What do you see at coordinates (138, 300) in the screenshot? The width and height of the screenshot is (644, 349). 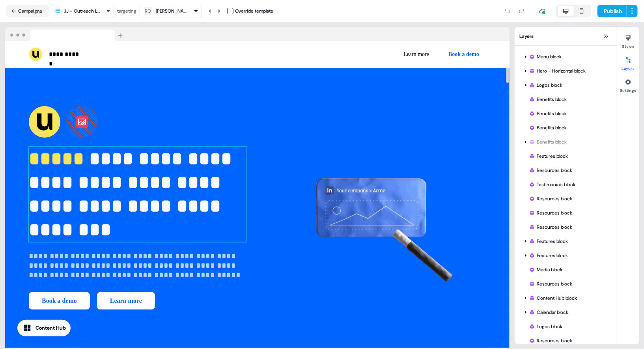 I see `div: Book a demoLearn more` at bounding box center [138, 300].